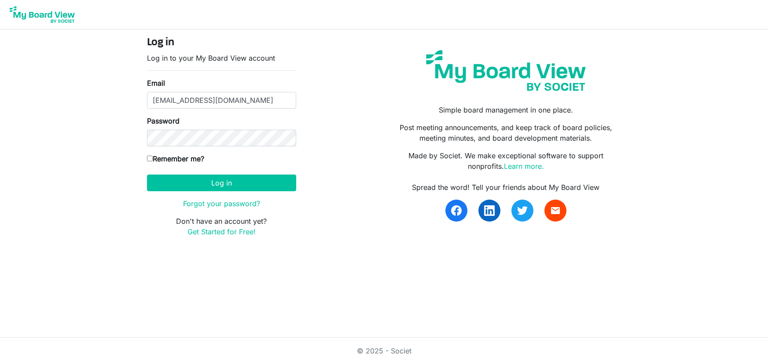 The width and height of the screenshot is (768, 364). I want to click on a: Forgot your password?, so click(221, 204).